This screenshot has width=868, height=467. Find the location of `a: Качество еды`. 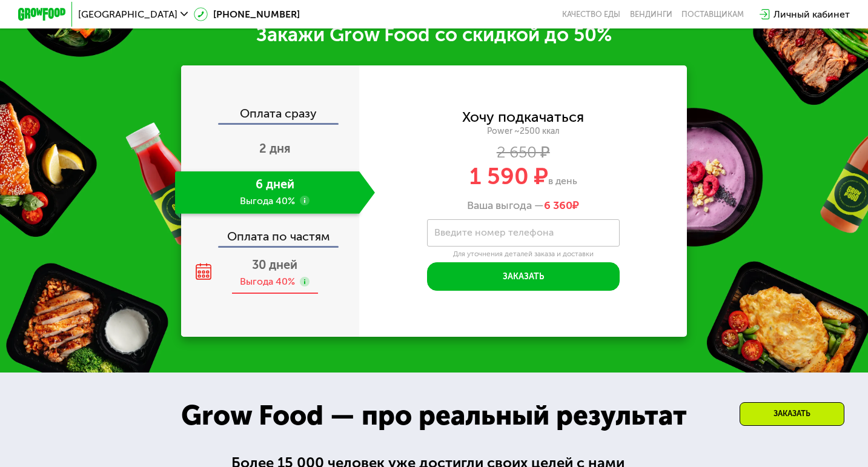

a: Качество еды is located at coordinates (591, 14).